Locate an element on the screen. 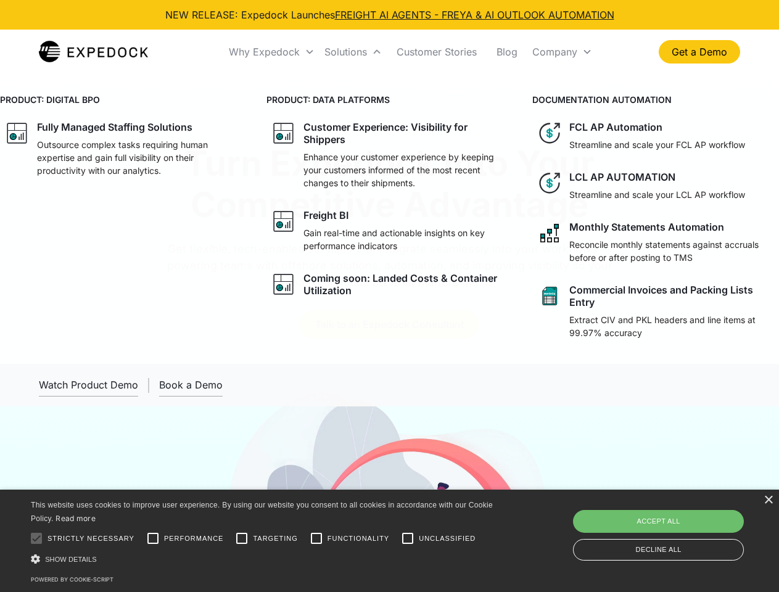  div: Fully Managed Staffing Solutions is located at coordinates (115, 127).